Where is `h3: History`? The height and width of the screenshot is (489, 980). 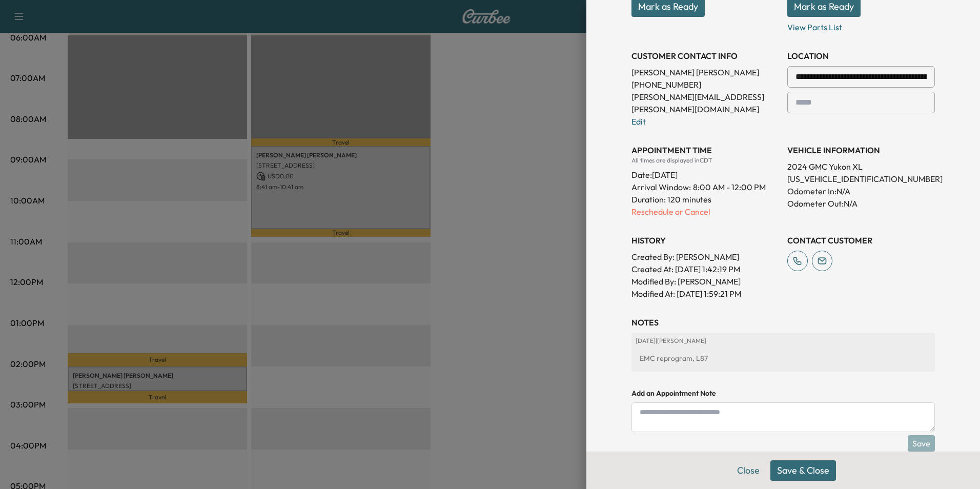
h3: History is located at coordinates (705, 241).